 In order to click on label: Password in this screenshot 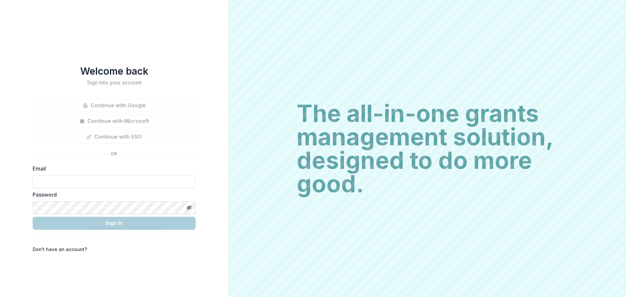, I will do `click(112, 195)`.